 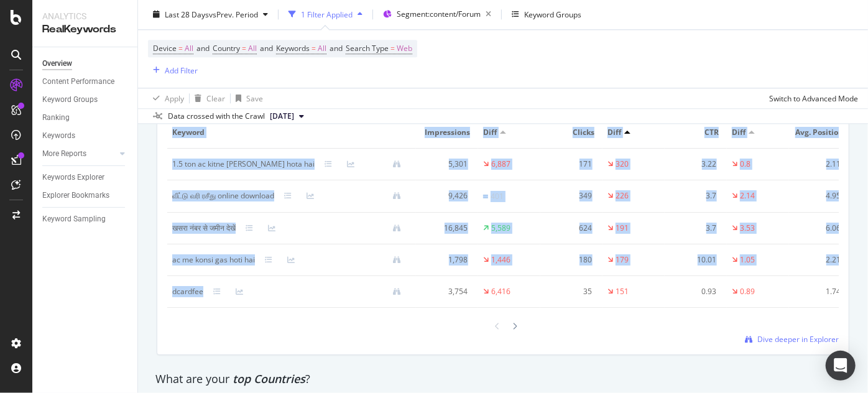 What do you see at coordinates (173, 71) in the screenshot?
I see `button: Add Filter` at bounding box center [173, 71].